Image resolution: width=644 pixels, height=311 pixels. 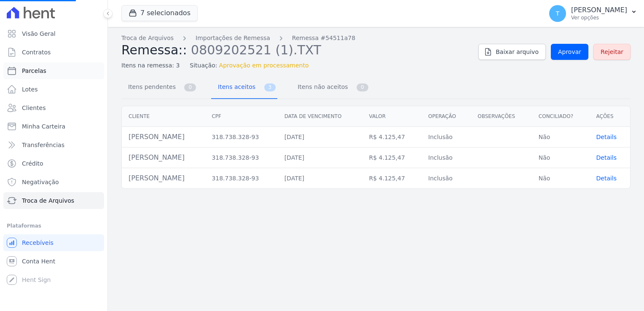 What do you see at coordinates (53, 243) in the screenshot?
I see `a: Recebíveis` at bounding box center [53, 243].